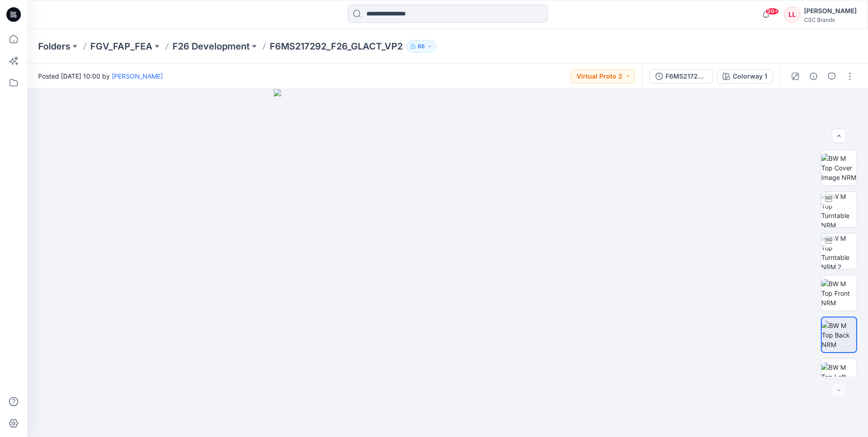 This screenshot has width=868, height=437. I want to click on p: Folders, so click(54, 46).